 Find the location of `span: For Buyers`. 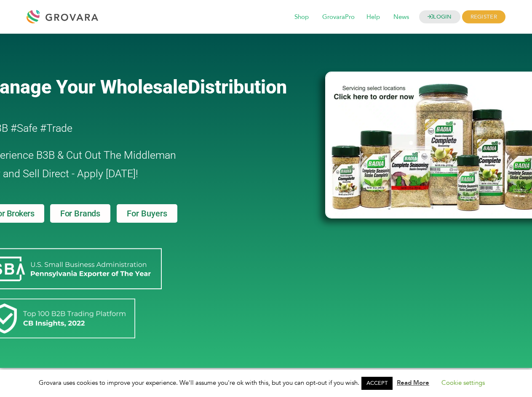

span: For Buyers is located at coordinates (147, 213).